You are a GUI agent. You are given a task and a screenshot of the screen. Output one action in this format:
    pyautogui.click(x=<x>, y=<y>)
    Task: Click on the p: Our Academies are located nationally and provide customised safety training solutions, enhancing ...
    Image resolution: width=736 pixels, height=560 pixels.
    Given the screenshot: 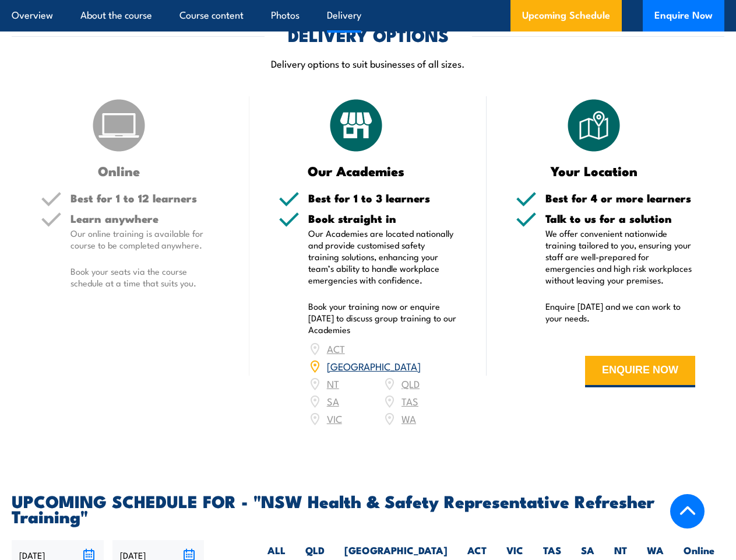 What is the action you would take?
    pyautogui.click(x=383, y=257)
    